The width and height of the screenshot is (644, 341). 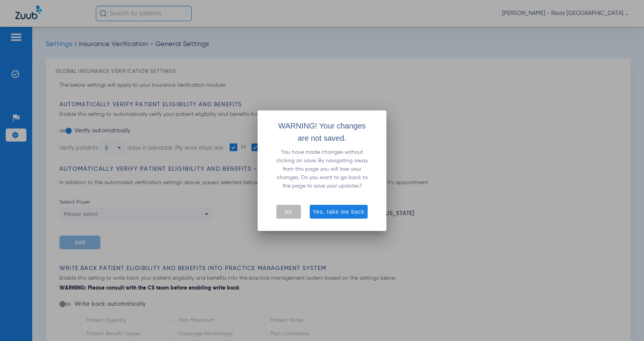 What do you see at coordinates (338, 212) in the screenshot?
I see `span: Yes, take me back` at bounding box center [338, 212].